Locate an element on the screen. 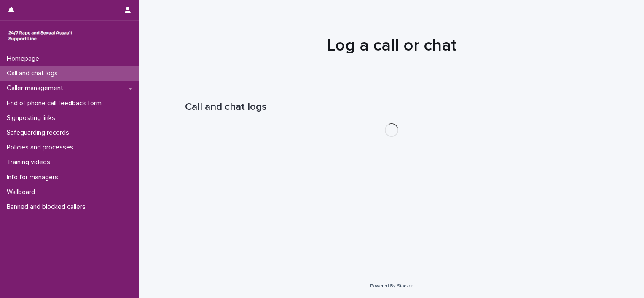 Image resolution: width=644 pixels, height=298 pixels. h1: Call and chat logs is located at coordinates (391, 107).